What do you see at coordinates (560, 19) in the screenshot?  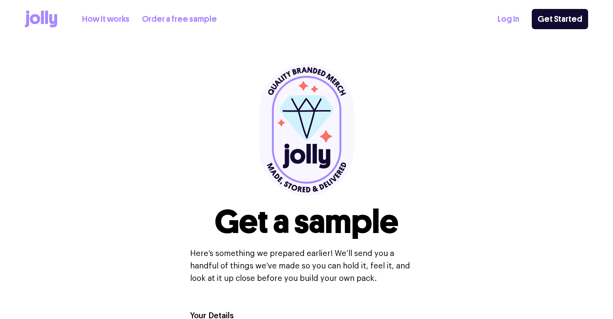 I see `a: Get Started` at bounding box center [560, 19].